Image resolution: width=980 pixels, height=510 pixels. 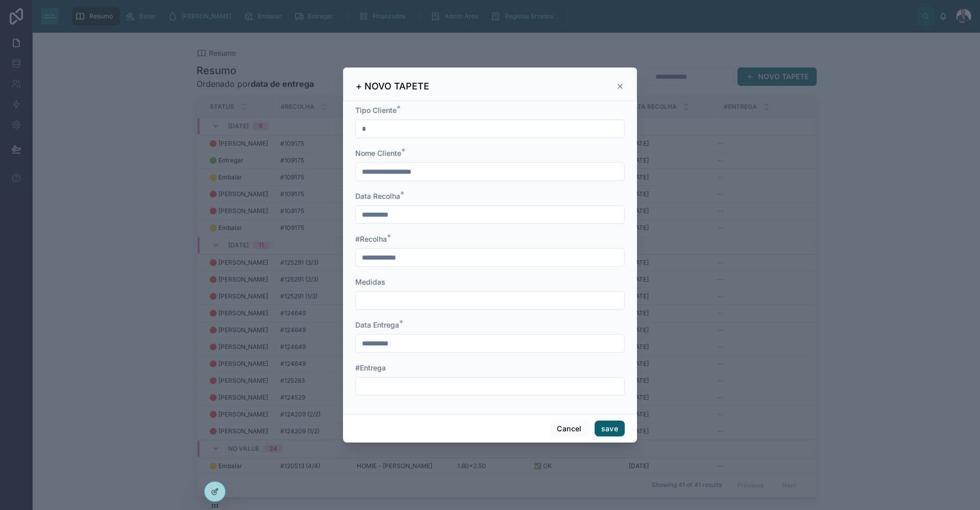 I want to click on span: Nome Cliente, so click(x=378, y=153).